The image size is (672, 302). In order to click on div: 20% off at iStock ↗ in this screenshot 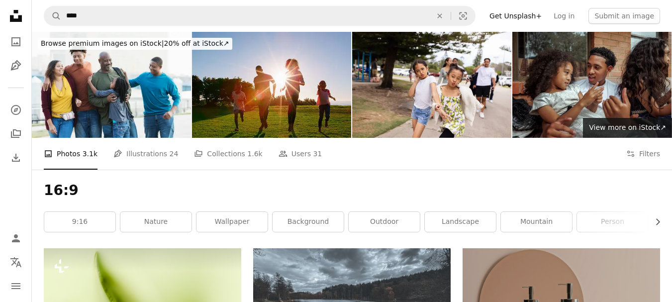, I will do `click(135, 44)`.